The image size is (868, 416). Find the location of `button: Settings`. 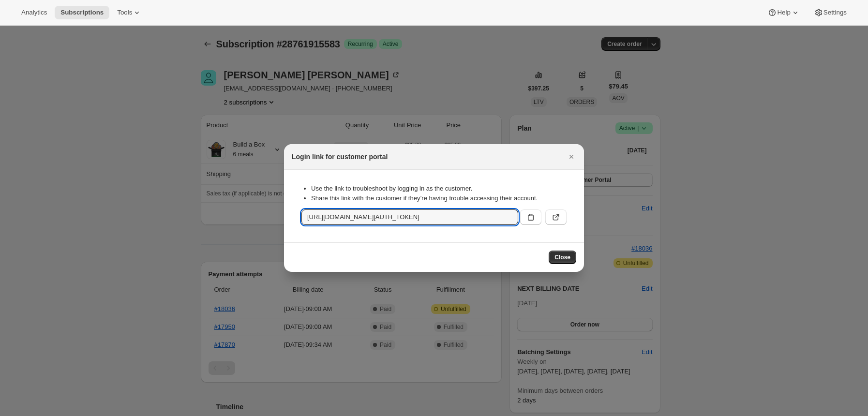

button: Settings is located at coordinates (830, 13).